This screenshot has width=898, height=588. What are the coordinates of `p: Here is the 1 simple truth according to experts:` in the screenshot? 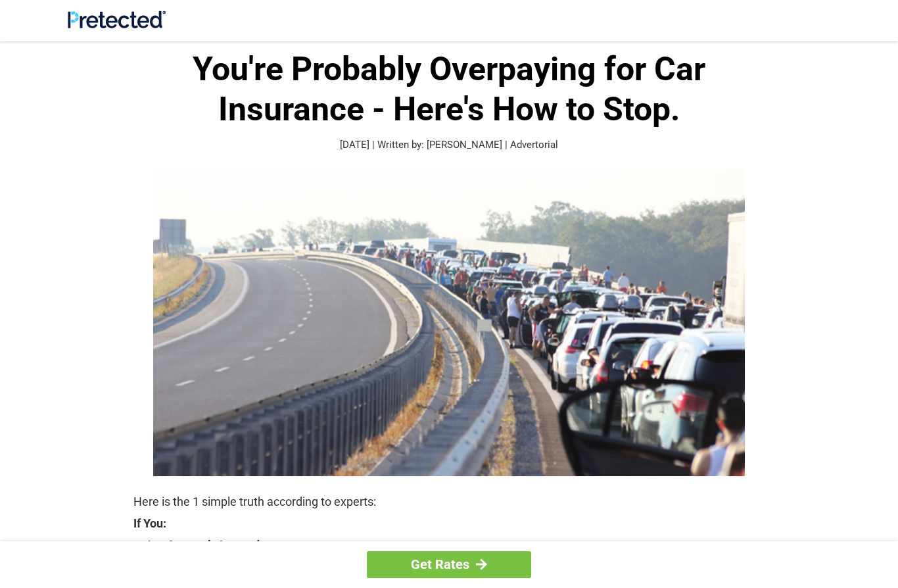 It's located at (449, 502).